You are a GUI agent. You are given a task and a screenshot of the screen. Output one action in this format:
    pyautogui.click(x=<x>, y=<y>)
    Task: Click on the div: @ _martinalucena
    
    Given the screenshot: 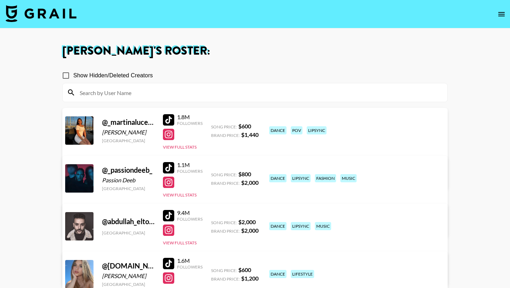 What is the action you would take?
    pyautogui.click(x=128, y=122)
    